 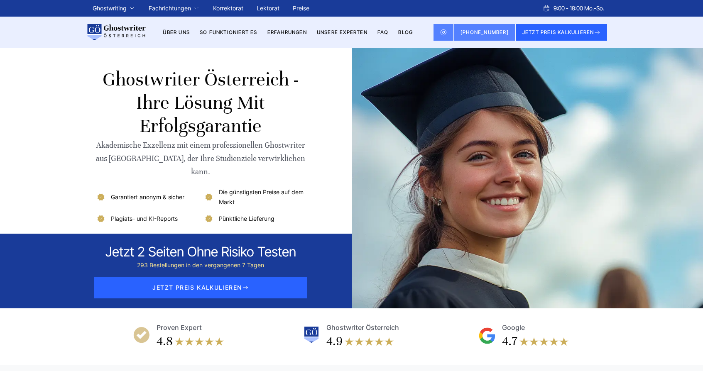 I want to click on span: 9:00 - 18:00 Mo.-So., so click(x=579, y=8).